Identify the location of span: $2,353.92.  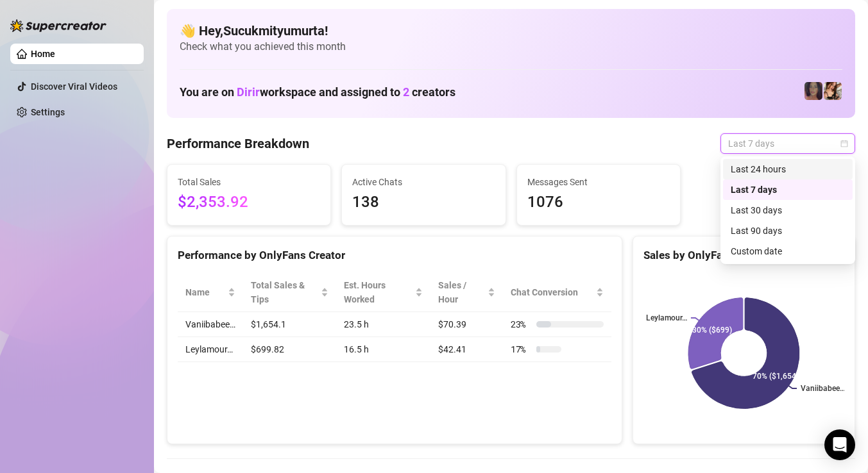
(249, 203).